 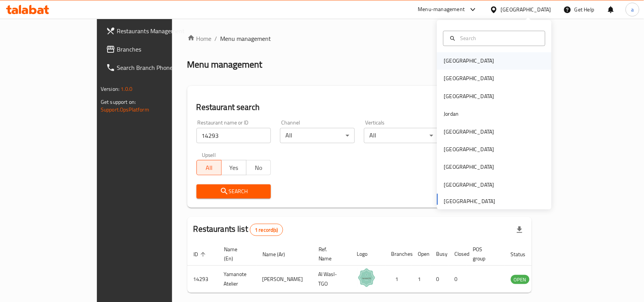 What do you see at coordinates (234, 192) in the screenshot?
I see `span: Search` at bounding box center [234, 192].